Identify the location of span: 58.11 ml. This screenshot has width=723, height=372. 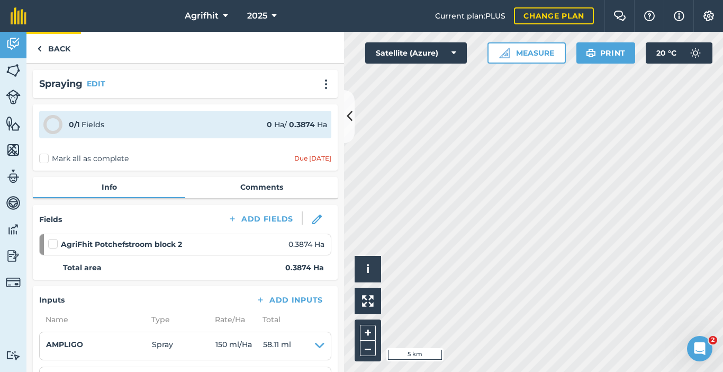
(277, 346).